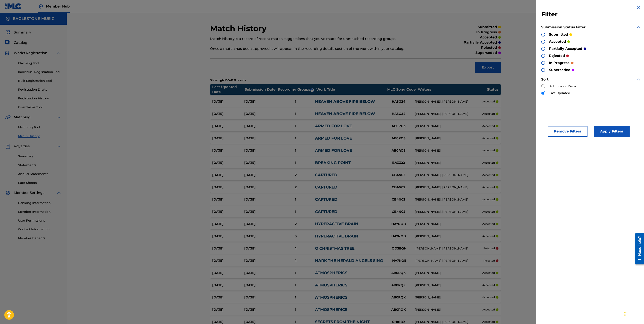  What do you see at coordinates (566, 49) in the screenshot?
I see `p: partially accepted` at bounding box center [566, 49].